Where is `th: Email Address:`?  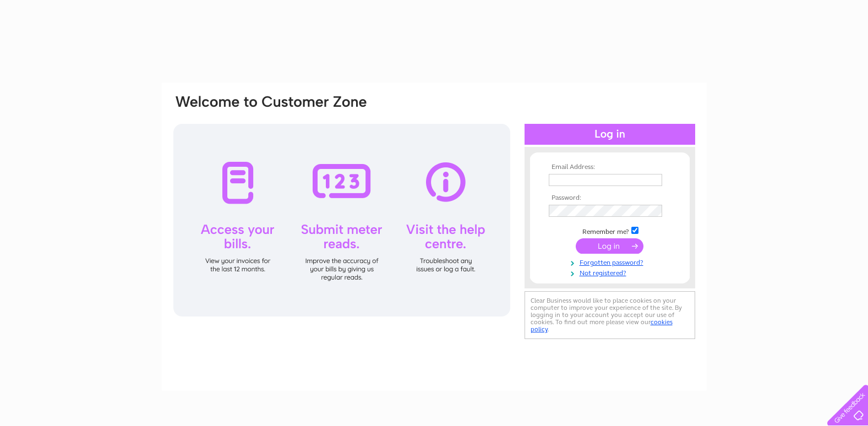
th: Email Address: is located at coordinates (610, 167).